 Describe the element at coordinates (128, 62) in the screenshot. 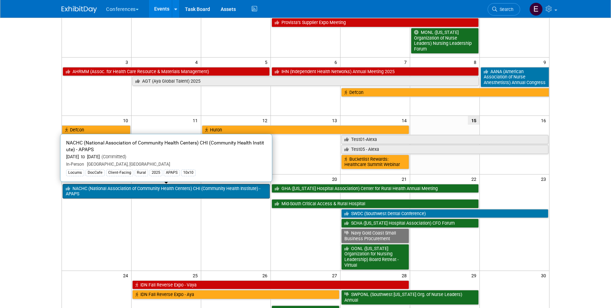

I see `span: 3` at that location.